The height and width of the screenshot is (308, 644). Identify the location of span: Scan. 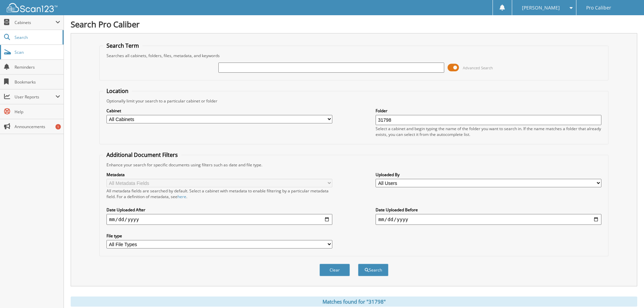
(37, 52).